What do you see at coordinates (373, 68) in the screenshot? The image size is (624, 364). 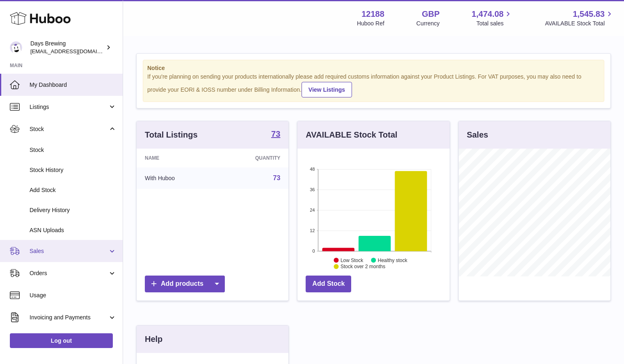 I see `strong: Notice` at bounding box center [373, 68].